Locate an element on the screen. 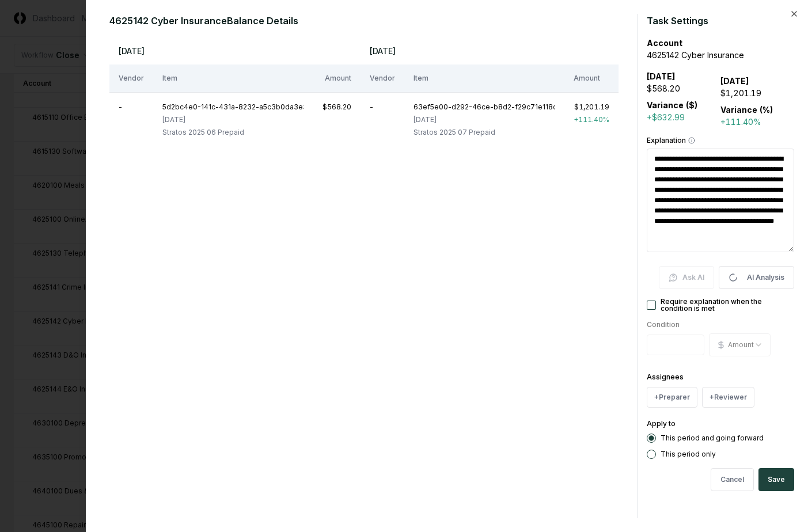 Image resolution: width=808 pixels, height=532 pixels. div: Stratos 2025 06 Prepaid is located at coordinates (233, 132).